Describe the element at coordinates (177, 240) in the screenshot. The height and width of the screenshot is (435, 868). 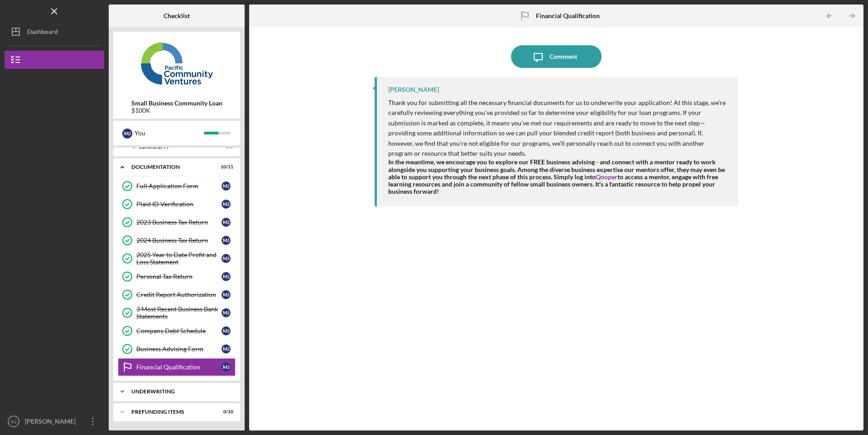
I see `a: 2024 Business Tax ReturnMJ` at that location.